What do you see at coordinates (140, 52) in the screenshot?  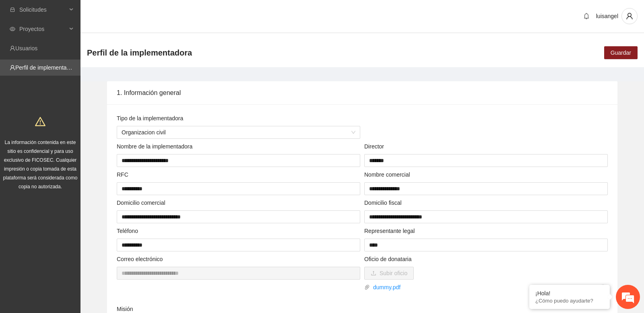 I see `span: Perfil de la implementadora` at bounding box center [140, 52].